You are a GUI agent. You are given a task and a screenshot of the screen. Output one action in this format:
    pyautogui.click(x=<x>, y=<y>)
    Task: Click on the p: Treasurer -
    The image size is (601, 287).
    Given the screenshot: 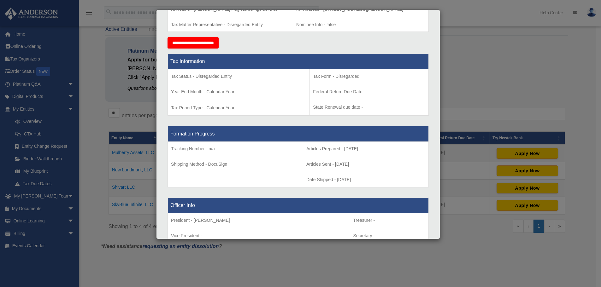 What is the action you would take?
    pyautogui.click(x=389, y=221)
    